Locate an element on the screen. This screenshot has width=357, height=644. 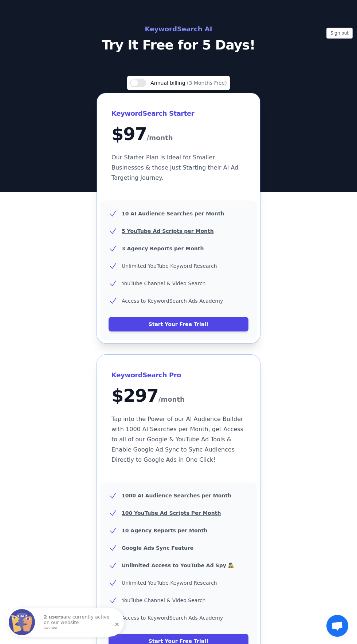
span: Annual billing is located at coordinates (168, 83).